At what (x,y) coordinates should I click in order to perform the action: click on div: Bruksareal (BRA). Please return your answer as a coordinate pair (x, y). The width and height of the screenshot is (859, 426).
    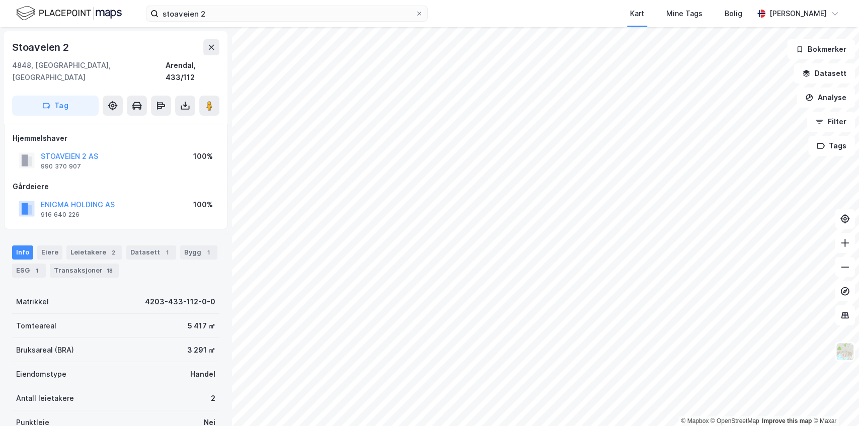
    Looking at the image, I should click on (45, 350).